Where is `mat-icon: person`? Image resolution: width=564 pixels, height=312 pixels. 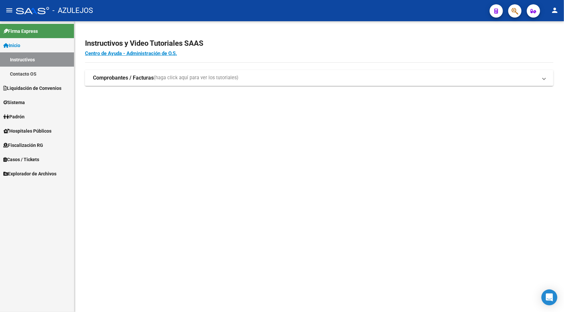 mat-icon: person is located at coordinates (554, 10).